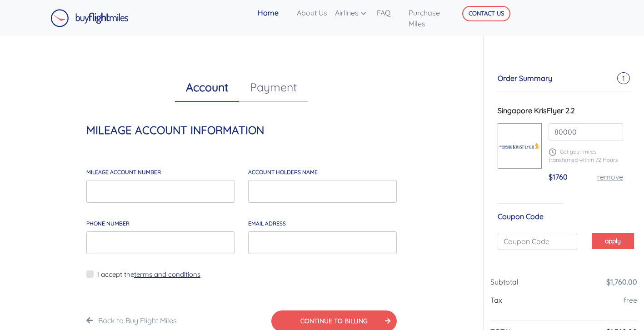  What do you see at coordinates (552, 152) in the screenshot?
I see `img: schedule.png` at bounding box center [552, 152].